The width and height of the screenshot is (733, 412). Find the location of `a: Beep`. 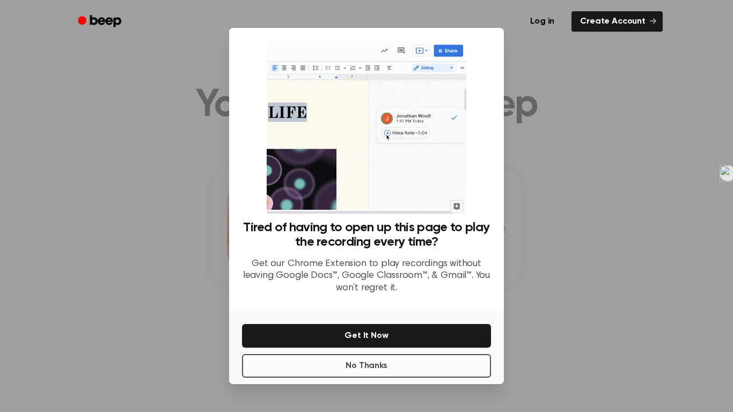

a: Beep is located at coordinates (100, 21).